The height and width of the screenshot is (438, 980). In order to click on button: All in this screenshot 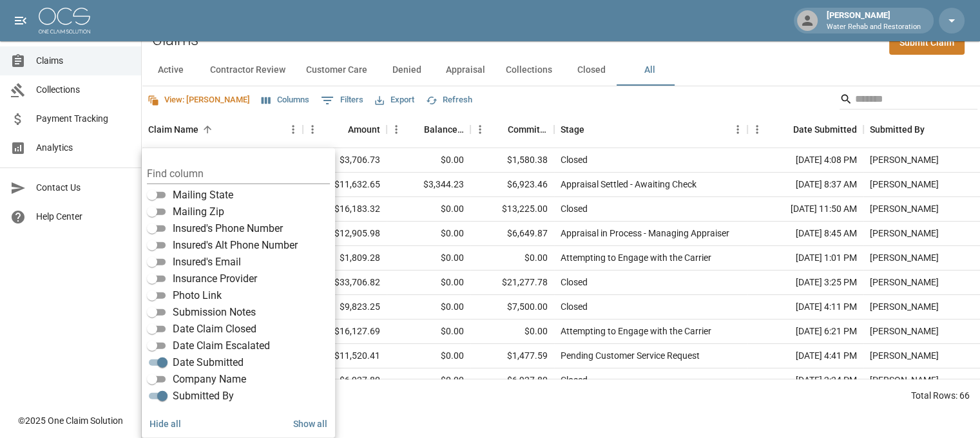, I will do `click(650, 70)`.